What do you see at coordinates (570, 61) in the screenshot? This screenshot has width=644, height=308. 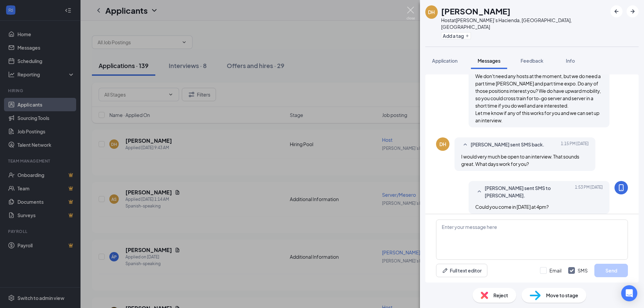 I see `span: Info` at bounding box center [570, 61].